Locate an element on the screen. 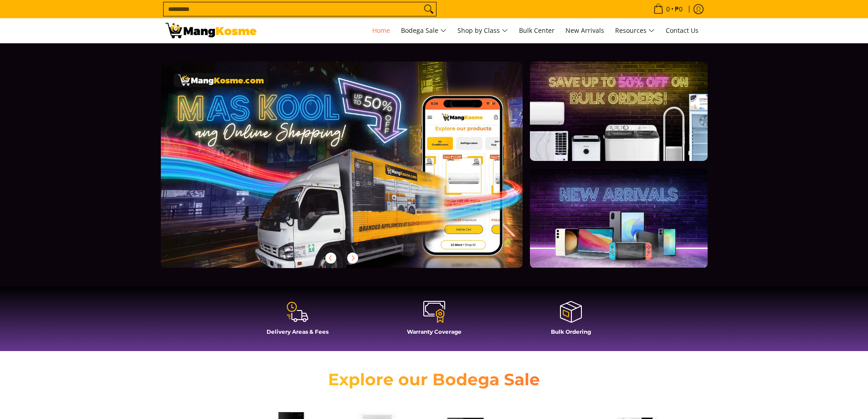 The image size is (868, 419). h2: Explore our Bodega Sale is located at coordinates (434, 379).